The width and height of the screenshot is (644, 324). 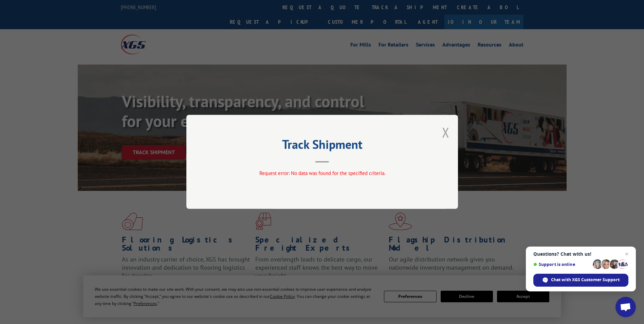 What do you see at coordinates (627, 254) in the screenshot?
I see `span: Close chat` at bounding box center [627, 254].